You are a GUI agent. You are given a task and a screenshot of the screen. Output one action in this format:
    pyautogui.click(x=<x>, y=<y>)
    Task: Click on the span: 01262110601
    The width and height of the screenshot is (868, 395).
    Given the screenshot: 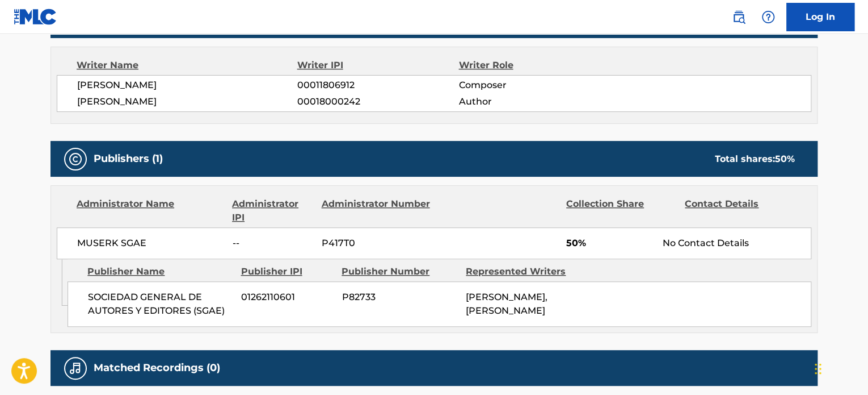 What is the action you would take?
    pyautogui.click(x=287, y=297)
    